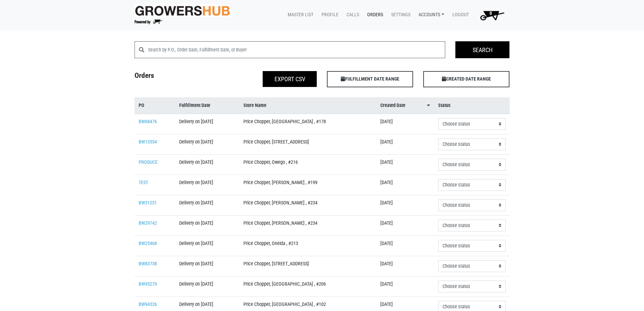 Image resolution: width=644 pixels, height=311 pixels. What do you see at coordinates (459, 15) in the screenshot?
I see `a: Logout` at bounding box center [459, 15].